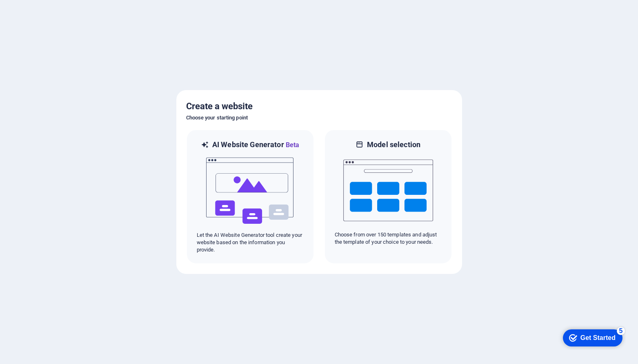 This screenshot has height=364, width=638. I want to click on font: AI Website Generator, so click(248, 145).